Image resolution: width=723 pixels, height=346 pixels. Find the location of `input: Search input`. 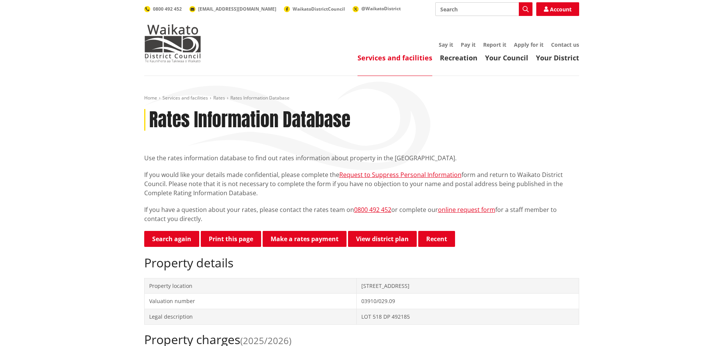

input: Search input is located at coordinates (484, 9).